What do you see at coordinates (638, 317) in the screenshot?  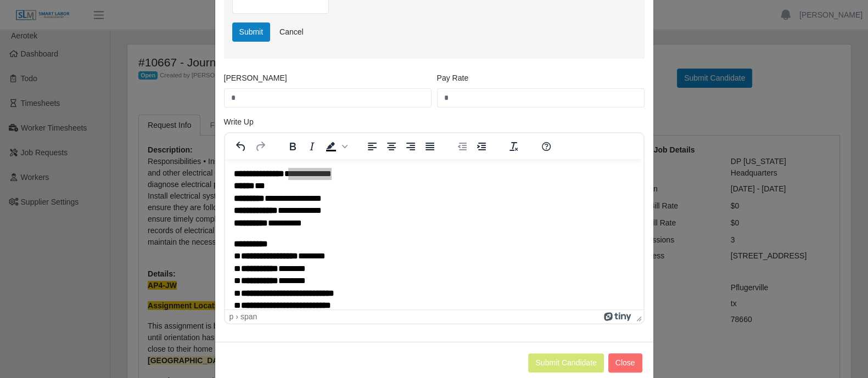 I see `div: Press the Up and Down arrow keys to resize the editor.` at bounding box center [638, 317].